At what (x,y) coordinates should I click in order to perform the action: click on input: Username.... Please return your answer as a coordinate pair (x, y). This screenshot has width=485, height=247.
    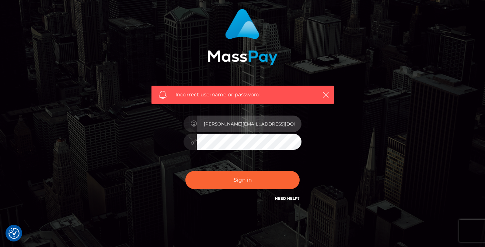
    Looking at the image, I should click on (249, 123).